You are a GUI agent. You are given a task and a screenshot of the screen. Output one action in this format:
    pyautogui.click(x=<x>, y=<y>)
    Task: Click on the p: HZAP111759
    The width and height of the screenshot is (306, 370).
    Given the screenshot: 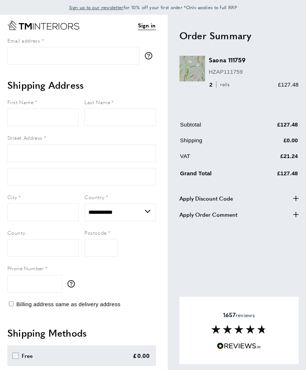 What is the action you would take?
    pyautogui.click(x=253, y=72)
    